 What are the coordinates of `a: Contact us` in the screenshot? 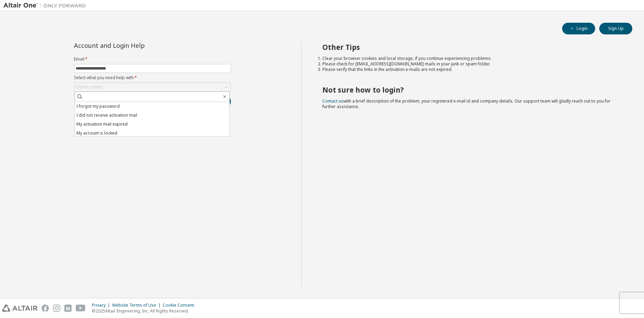 It's located at (333, 101).